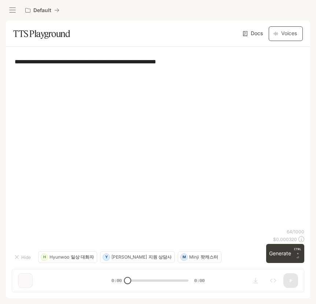 The image size is (316, 304). I want to click on div: H, so click(44, 257).